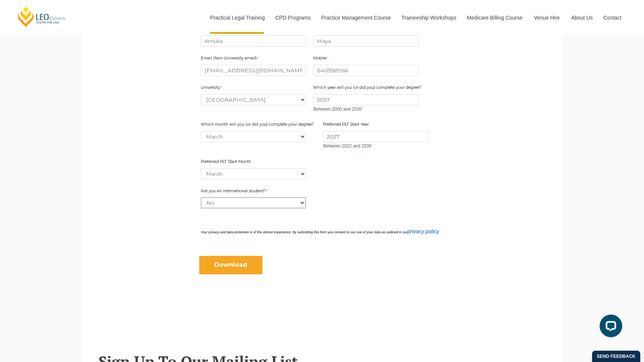 The image size is (644, 362). I want to click on a: Practical Legal Training, so click(237, 17).